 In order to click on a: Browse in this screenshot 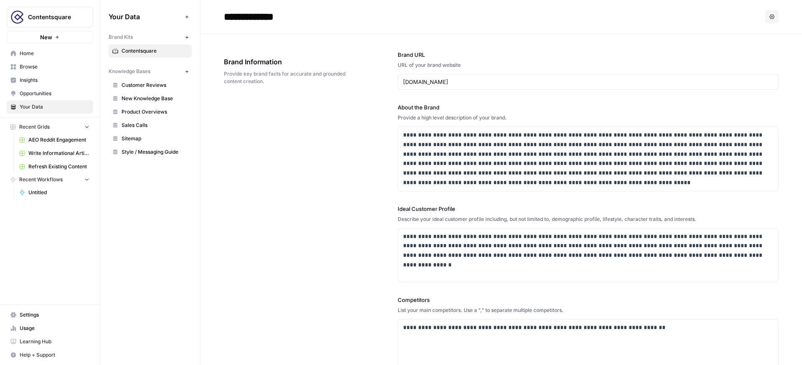, I will do `click(50, 67)`.